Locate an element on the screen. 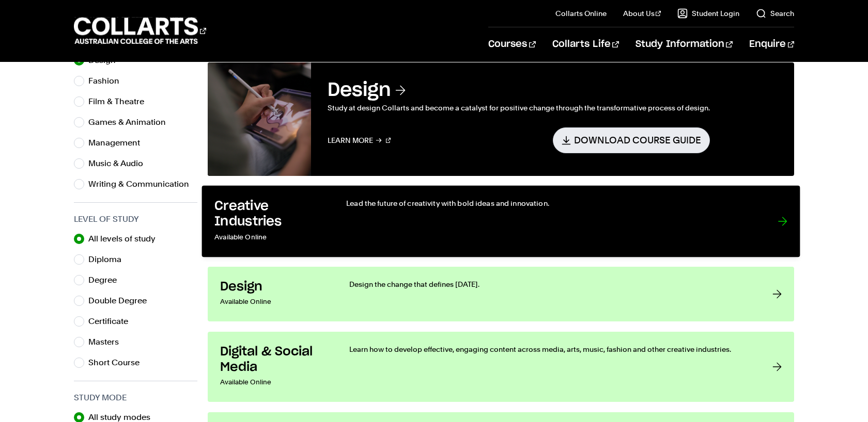 Image resolution: width=868 pixels, height=422 pixels. a: Courses is located at coordinates (512, 45).